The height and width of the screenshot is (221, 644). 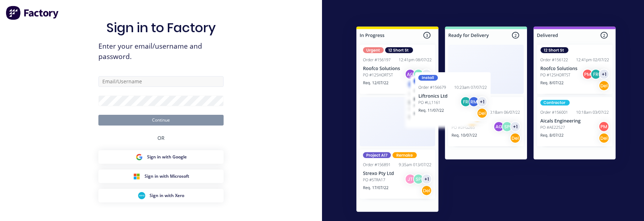 What do you see at coordinates (161, 157) in the screenshot?
I see `button: Google Sign inSign in with Google` at bounding box center [161, 157].